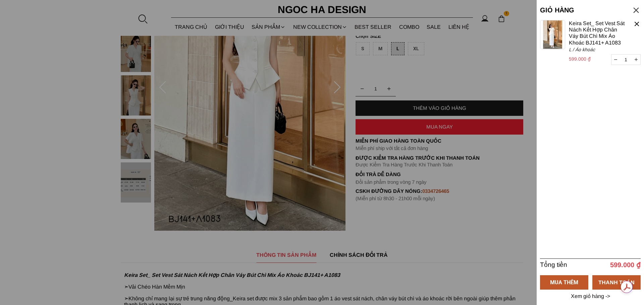  I want to click on div: MUA THÊM, so click(564, 282).